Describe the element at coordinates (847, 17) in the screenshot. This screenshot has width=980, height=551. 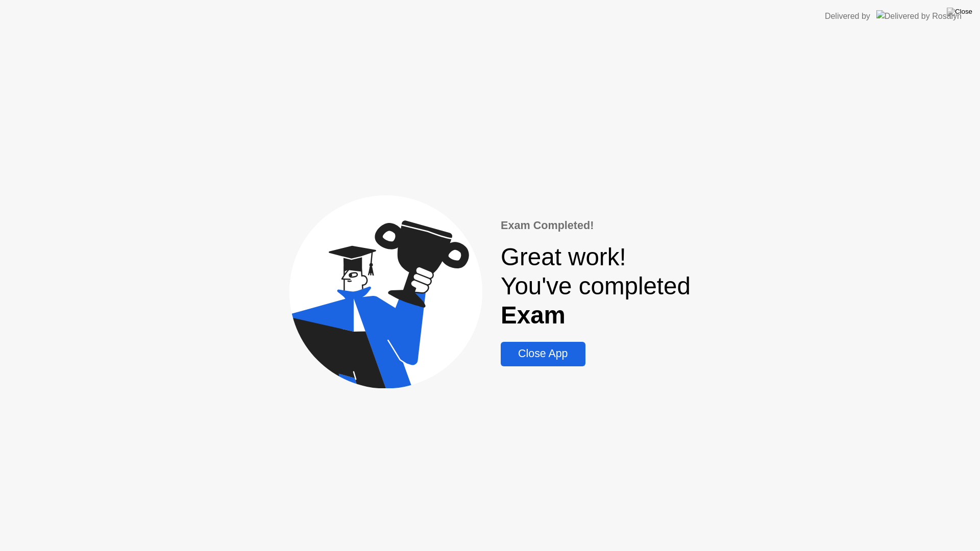
I see `div: Delivered by` at that location.